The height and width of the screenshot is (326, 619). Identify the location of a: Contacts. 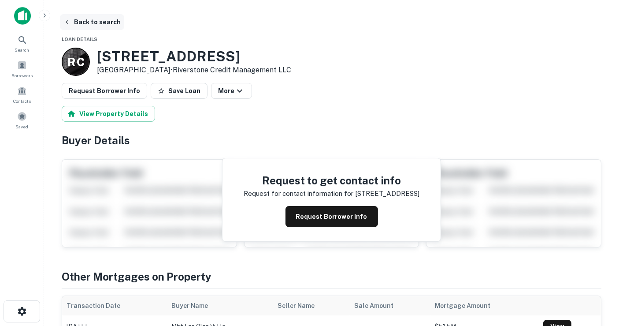
(22, 94).